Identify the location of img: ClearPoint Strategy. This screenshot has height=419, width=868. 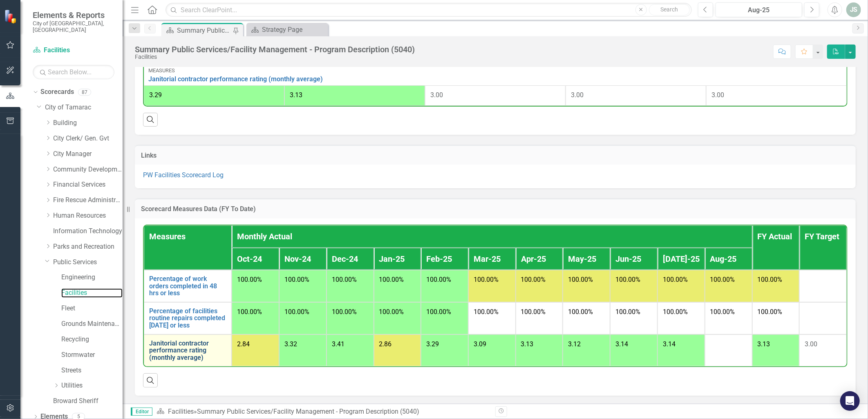
(11, 16).